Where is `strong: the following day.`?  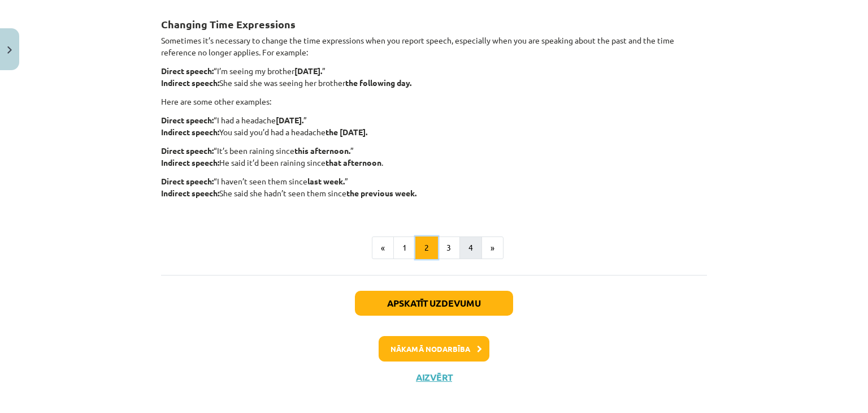
strong: the following day. is located at coordinates (378, 83).